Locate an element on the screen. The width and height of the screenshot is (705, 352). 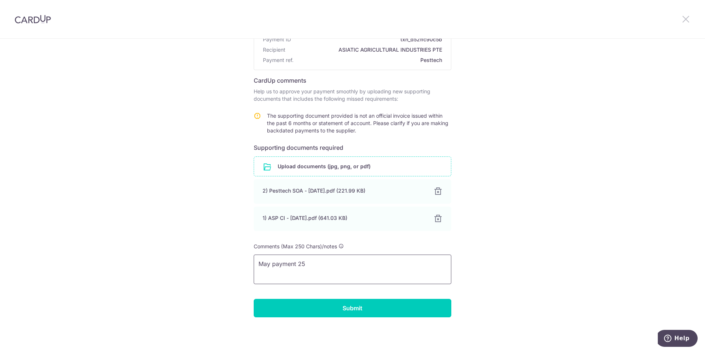
p: Help us to approve your payment smoothly by uploading new supporting documents that includes the ... is located at coordinates (352, 95).